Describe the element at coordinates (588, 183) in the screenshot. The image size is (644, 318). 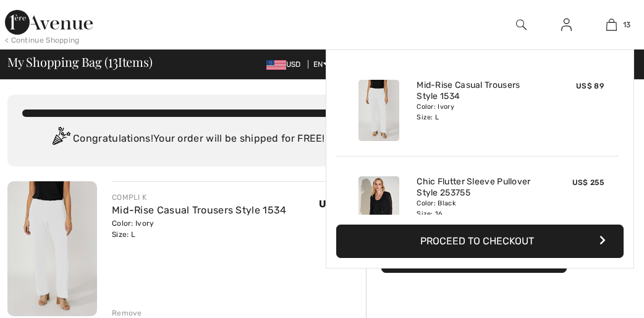
I see `span: US$ 255` at that location.